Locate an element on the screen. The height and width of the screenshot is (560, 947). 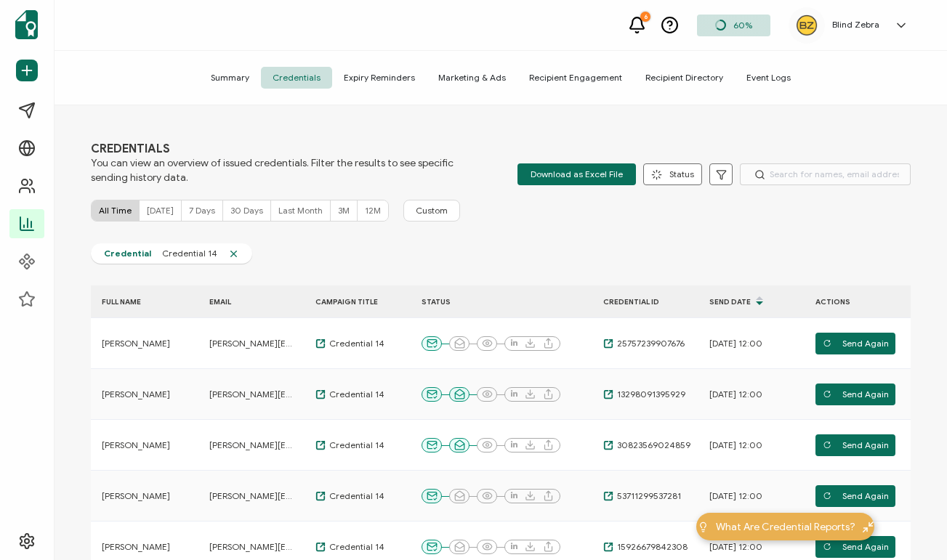
span: 12M is located at coordinates (373, 210).